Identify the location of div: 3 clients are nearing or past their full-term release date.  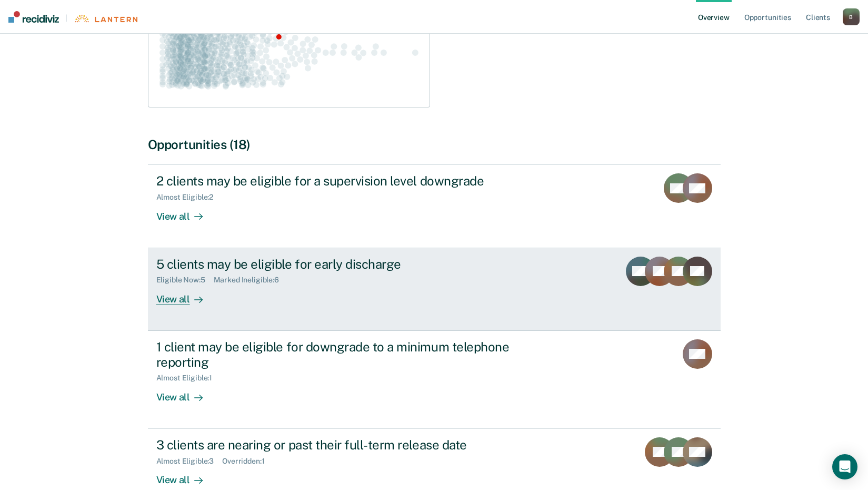
(341, 444).